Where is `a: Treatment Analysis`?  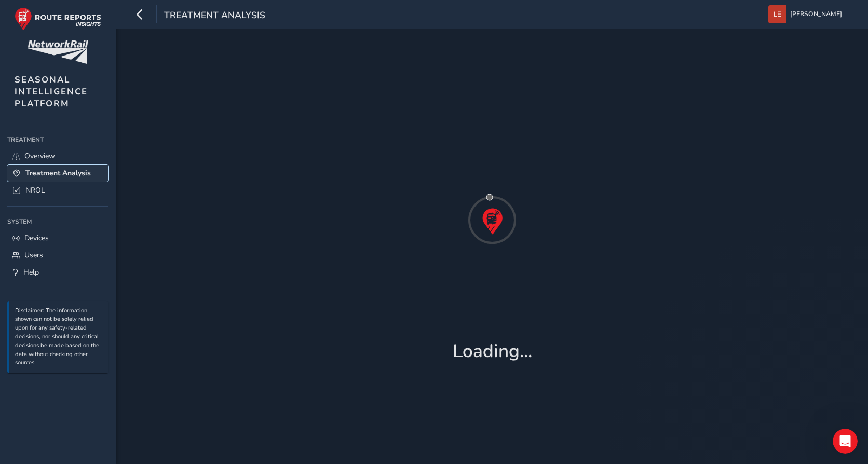 a: Treatment Analysis is located at coordinates (58, 173).